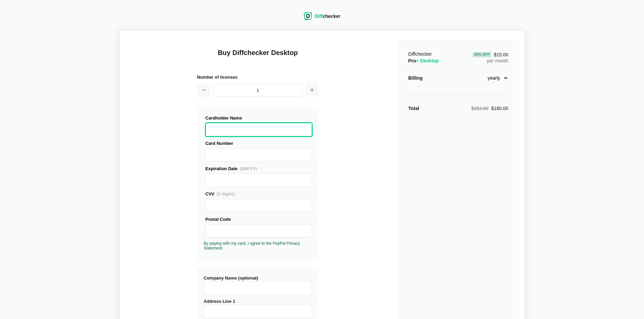  Describe the element at coordinates (414, 108) in the screenshot. I see `strong: Total` at that location.